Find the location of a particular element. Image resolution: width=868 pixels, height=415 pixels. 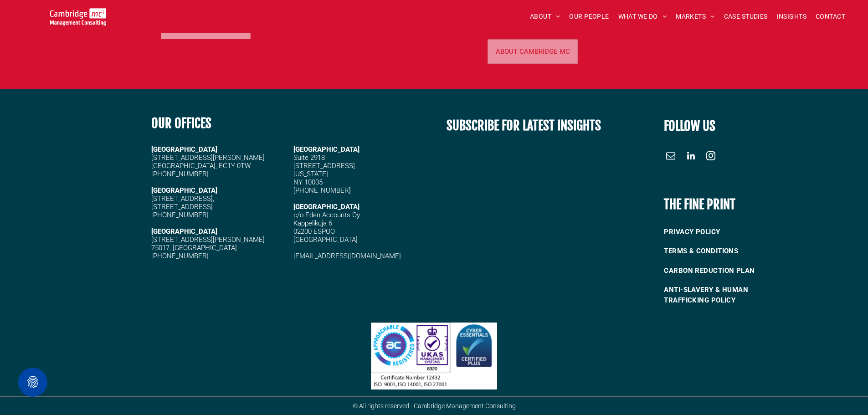

a: email is located at coordinates (670, 157).